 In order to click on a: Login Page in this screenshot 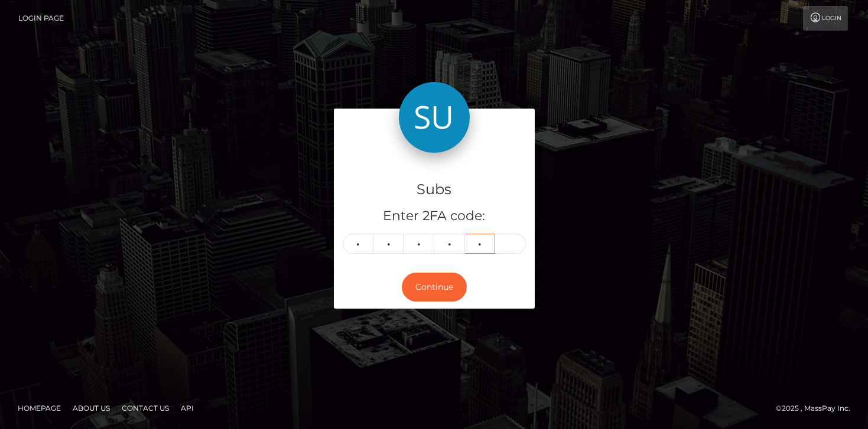, I will do `click(41, 18)`.